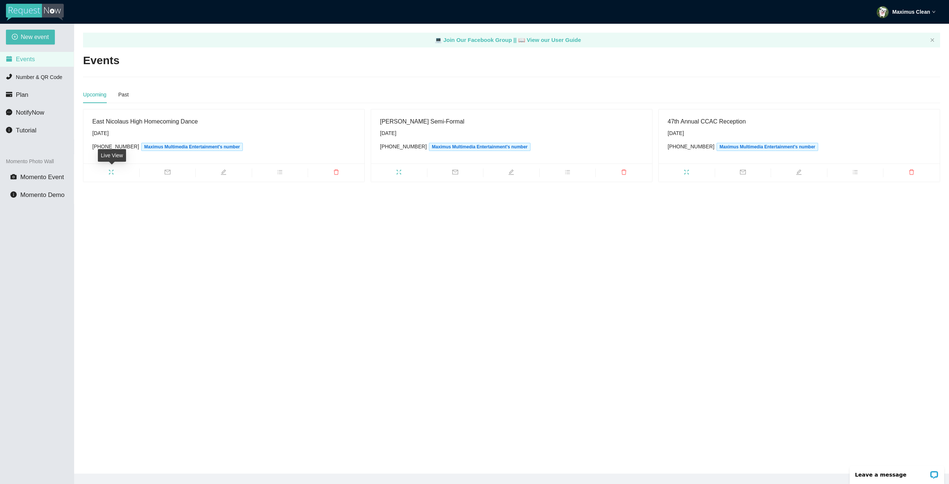 This screenshot has height=484, width=949. Describe the element at coordinates (15, 37) in the screenshot. I see `span: plus-circle` at that location.